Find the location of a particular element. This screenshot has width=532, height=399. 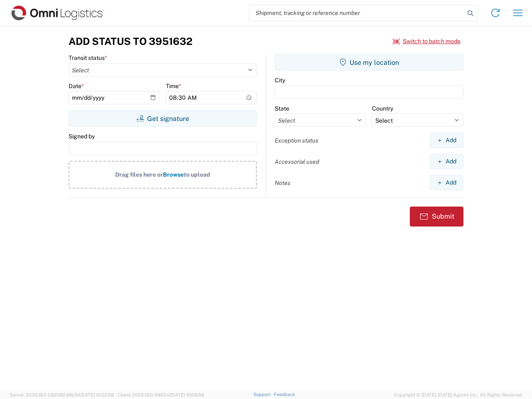

label: City is located at coordinates (280, 81).